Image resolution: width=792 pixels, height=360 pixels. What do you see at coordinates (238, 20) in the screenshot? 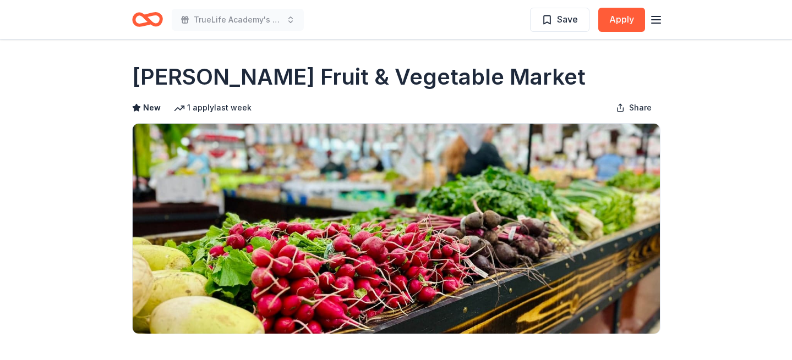
I see `button: TrueLife Academy's Fall Cornhole Fundraiser for Special Needs Adults` at bounding box center [238, 20].